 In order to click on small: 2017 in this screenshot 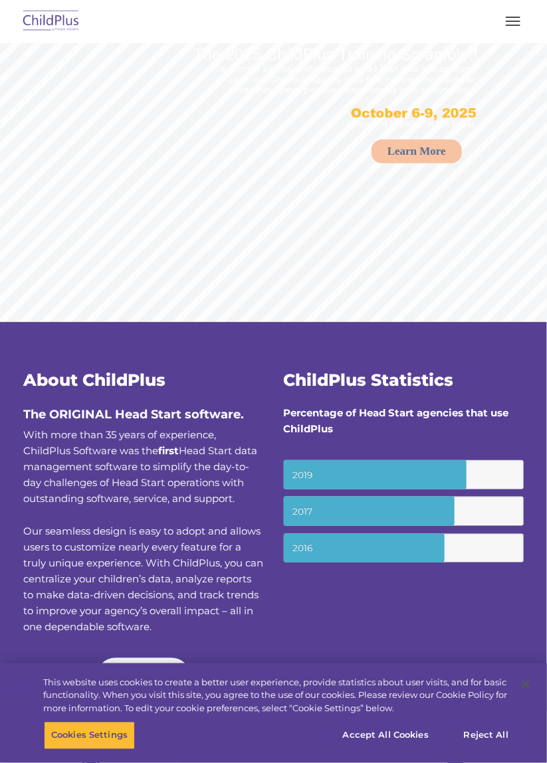, I will do `click(404, 511)`.